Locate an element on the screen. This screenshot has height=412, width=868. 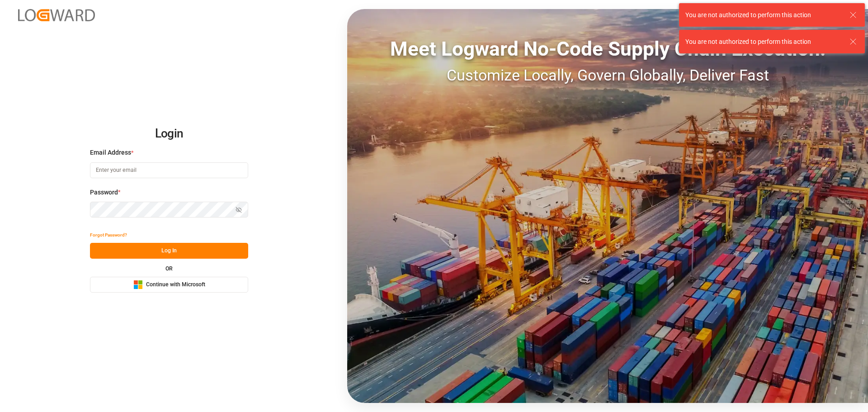
button: Forgot Password? is located at coordinates (109, 234).